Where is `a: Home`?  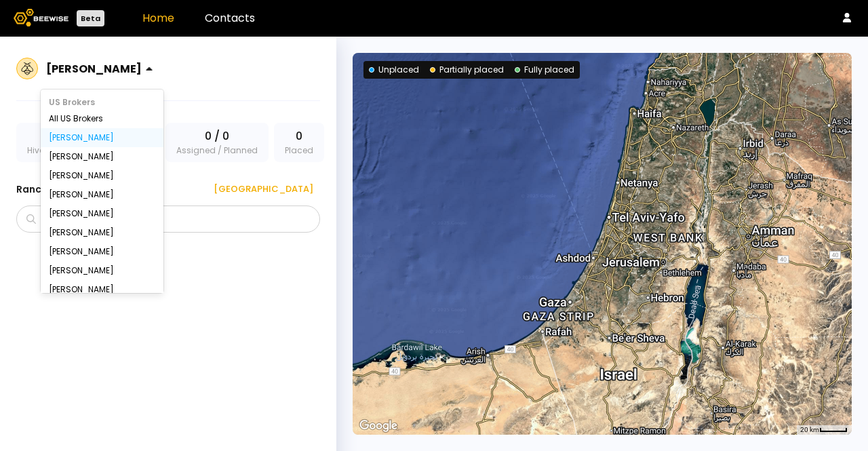 a: Home is located at coordinates (158, 18).